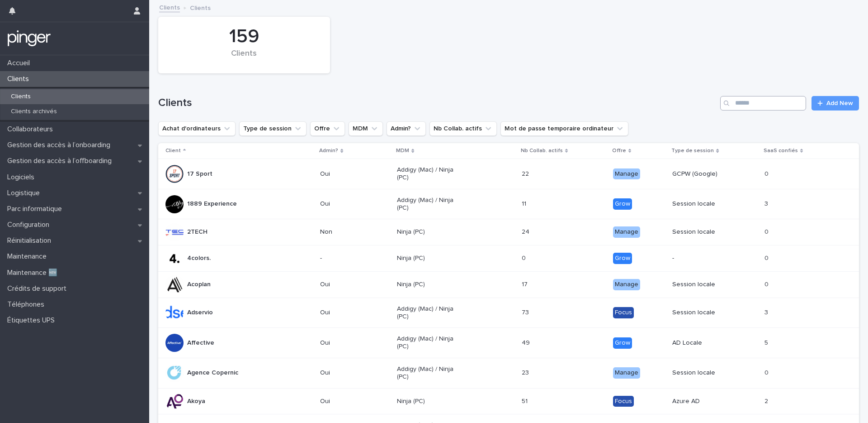 Image resolution: width=868 pixels, height=423 pixels. Describe the element at coordinates (767, 400) in the screenshot. I see `p: 2` at that location.